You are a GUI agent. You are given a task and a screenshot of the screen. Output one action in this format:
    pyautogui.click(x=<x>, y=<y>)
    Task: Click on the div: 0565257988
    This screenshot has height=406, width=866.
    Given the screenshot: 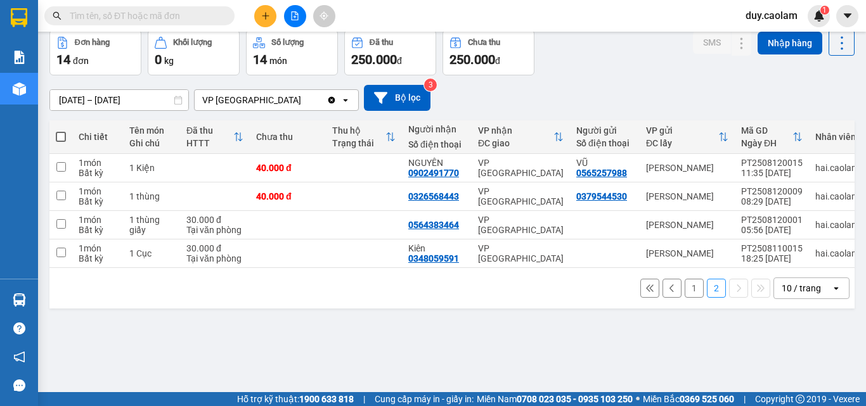 What is the action you would take?
    pyautogui.click(x=602, y=173)
    